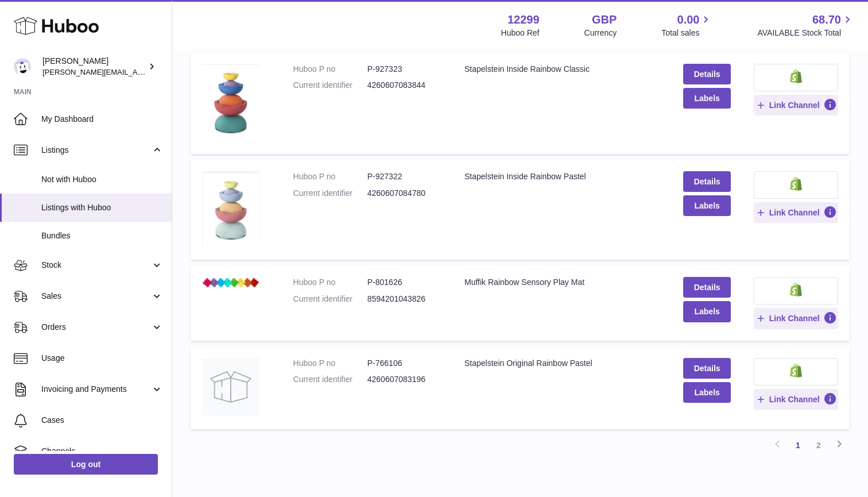  I want to click on span: Orders, so click(96, 327).